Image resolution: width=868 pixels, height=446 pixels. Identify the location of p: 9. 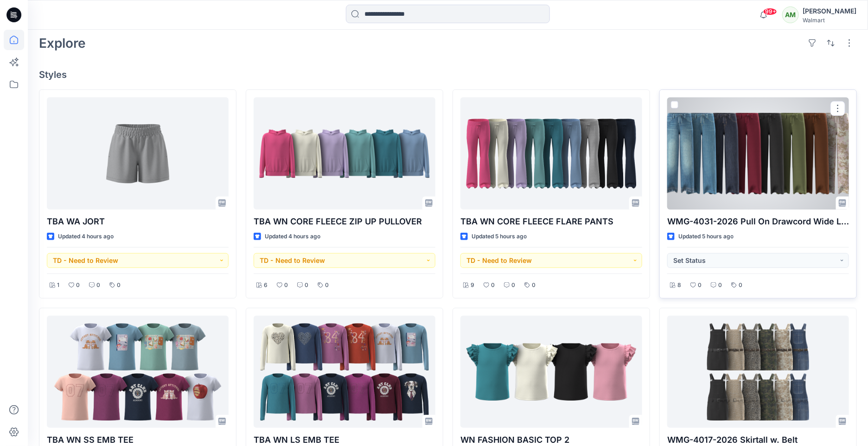
(473, 286).